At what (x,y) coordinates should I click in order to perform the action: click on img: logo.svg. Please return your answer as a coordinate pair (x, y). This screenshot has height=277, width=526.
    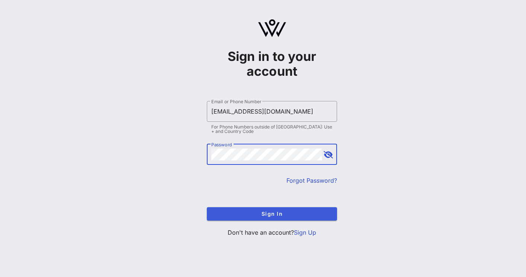
    Looking at the image, I should click on (272, 28).